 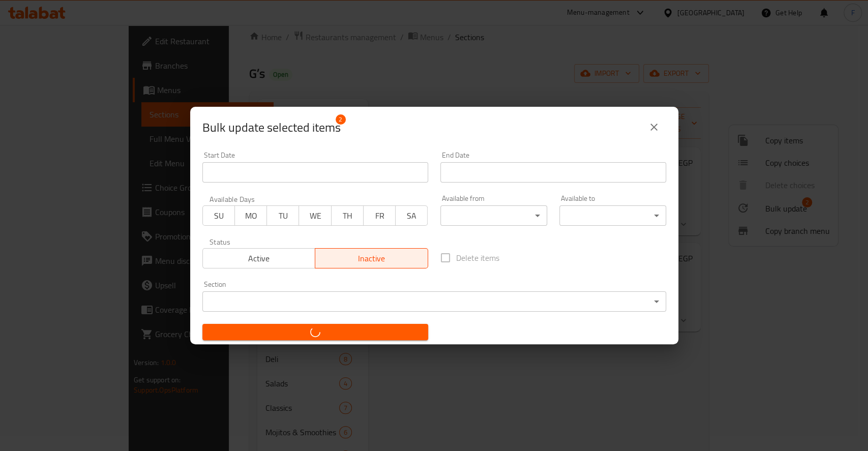 What do you see at coordinates (272, 128) in the screenshot?
I see `span: Selected items count` at bounding box center [272, 128].